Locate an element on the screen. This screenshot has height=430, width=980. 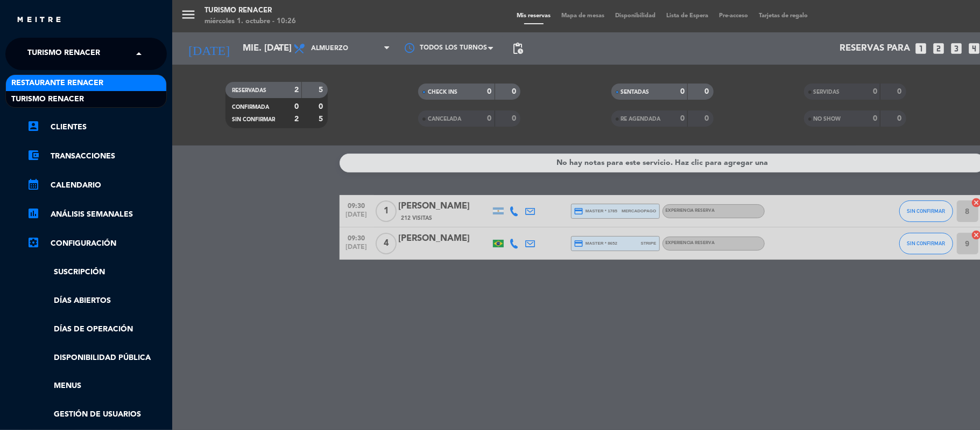
a: Días abiertos is located at coordinates (97, 301).